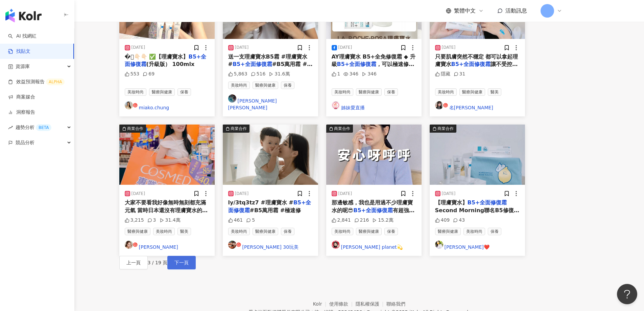 The image size is (644, 311). What do you see at coordinates (477, 61) in the screenshot?
I see `span: 只要肌膚突然不穩定 都可以拿起理膚寶水` at bounding box center [477, 61].